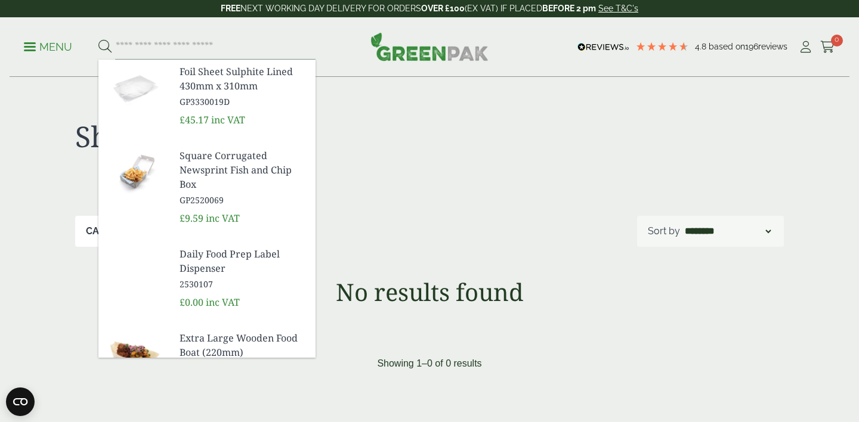 The width and height of the screenshot is (859, 422). Describe the element at coordinates (20, 402) in the screenshot. I see `button: Open CMP widget` at that location.